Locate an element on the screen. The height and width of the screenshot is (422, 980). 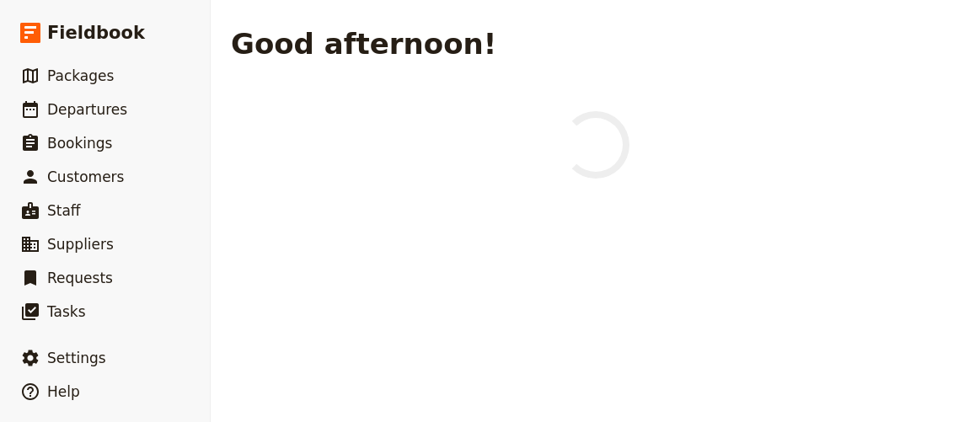
span: Suppliers is located at coordinates (80, 244).